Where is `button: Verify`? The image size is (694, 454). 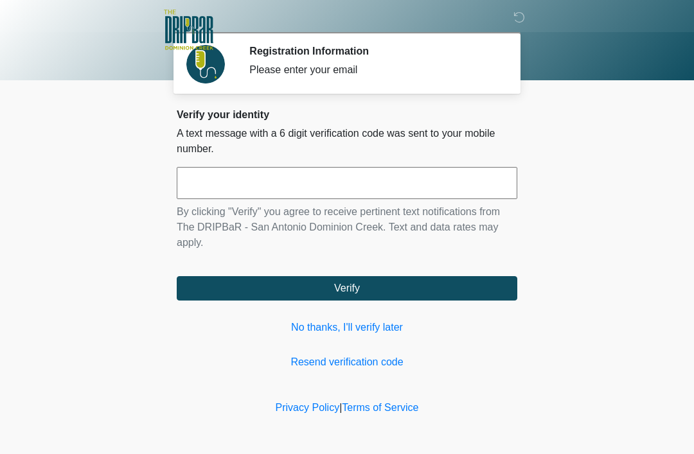 button: Verify is located at coordinates (347, 289).